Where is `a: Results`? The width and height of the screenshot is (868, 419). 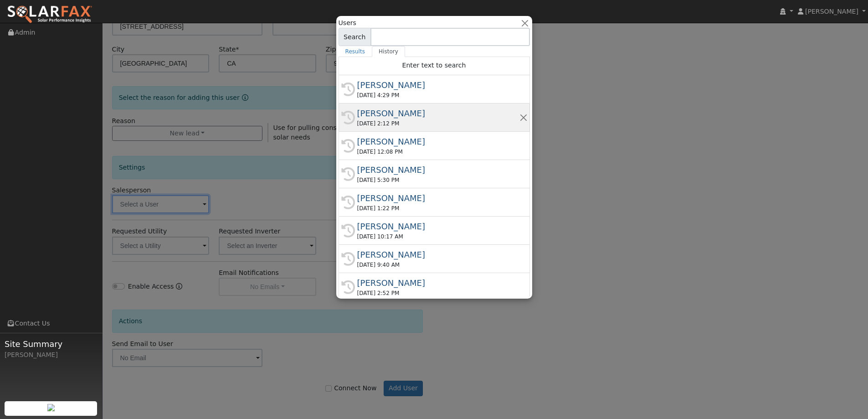 a: Results is located at coordinates (355, 52).